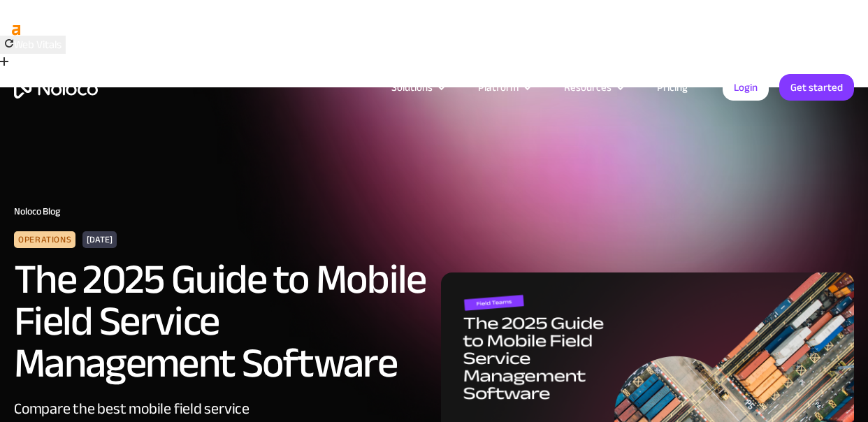  Describe the element at coordinates (45, 240) in the screenshot. I see `div: Operations` at that location.